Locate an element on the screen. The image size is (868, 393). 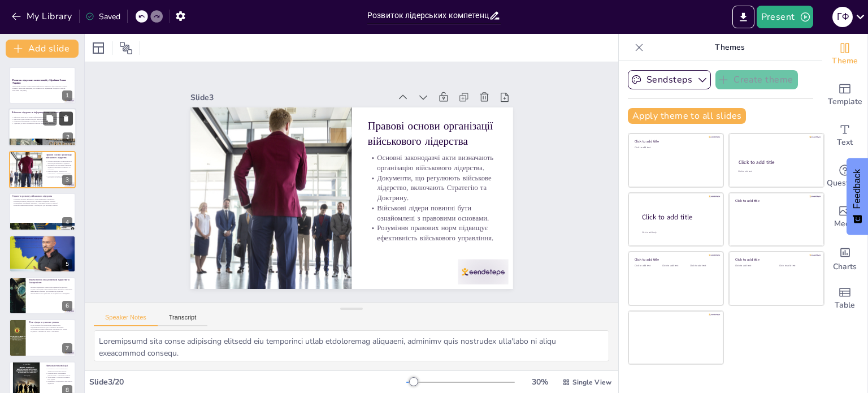
div: 5 is located at coordinates (67, 264).